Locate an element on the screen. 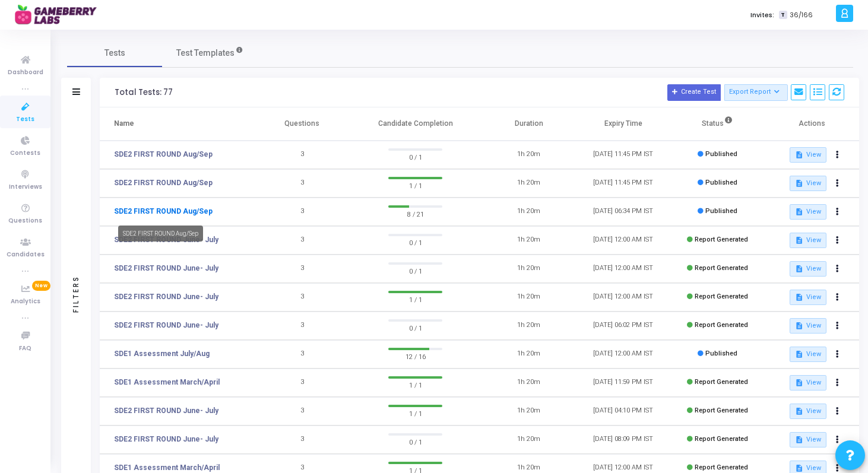 The image size is (868, 473). button: Export Report is located at coordinates (755, 93).